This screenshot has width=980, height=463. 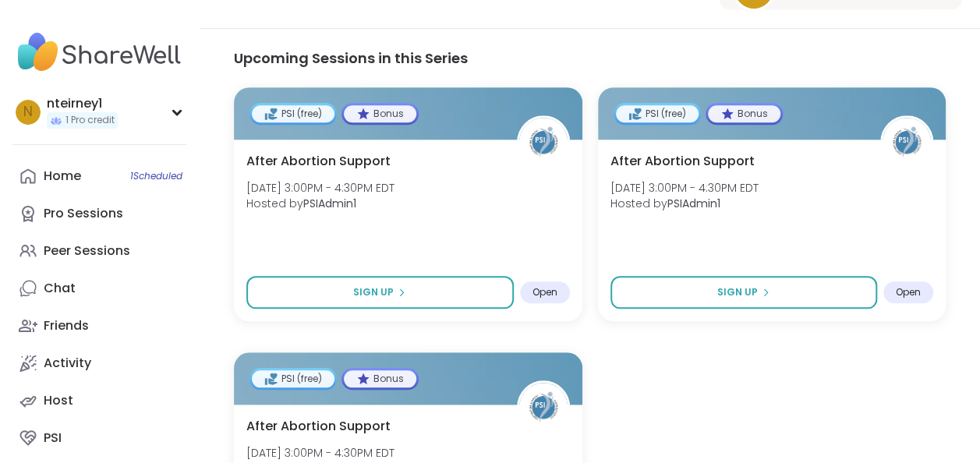 What do you see at coordinates (90, 120) in the screenshot?
I see `span: 1 Pro credit` at bounding box center [90, 120].